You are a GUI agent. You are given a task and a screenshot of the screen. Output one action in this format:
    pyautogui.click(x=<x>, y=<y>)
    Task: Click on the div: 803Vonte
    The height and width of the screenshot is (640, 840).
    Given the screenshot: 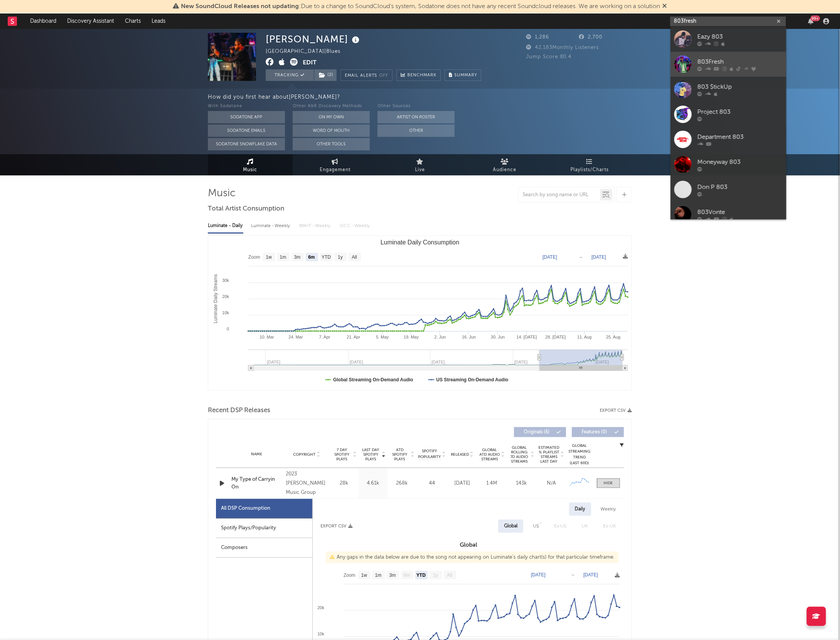 What is the action you would take?
    pyautogui.click(x=740, y=212)
    